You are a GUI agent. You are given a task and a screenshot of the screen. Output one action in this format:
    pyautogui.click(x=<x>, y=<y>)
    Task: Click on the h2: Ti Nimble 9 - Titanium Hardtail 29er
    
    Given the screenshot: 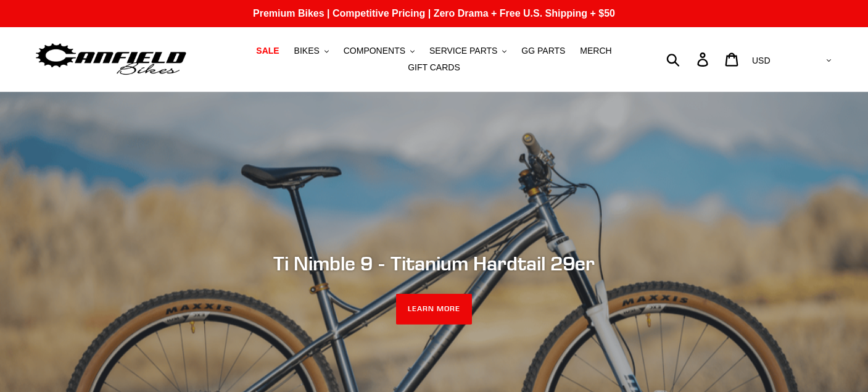 What is the action you would take?
    pyautogui.click(x=434, y=263)
    